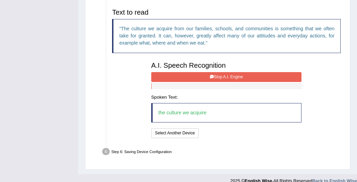 The image size is (357, 182). Describe the element at coordinates (223, 152) in the screenshot. I see `div: Step 6: Saving Device Configuration` at that location.